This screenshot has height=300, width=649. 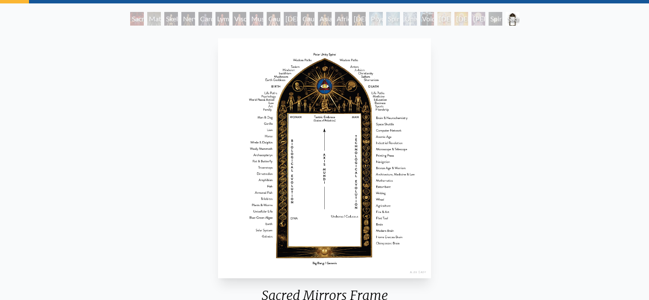 What do you see at coordinates (239, 19) in the screenshot?
I see `div: Viscera` at bounding box center [239, 19].